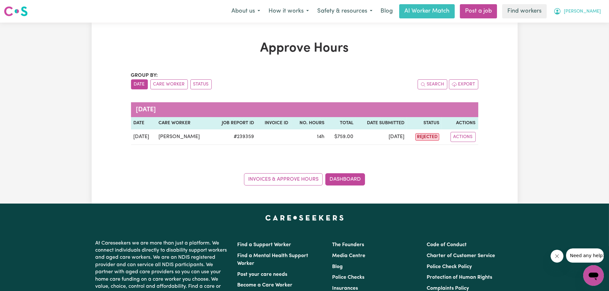  Describe the element at coordinates (144, 75) in the screenshot. I see `span: Group by:` at that location.